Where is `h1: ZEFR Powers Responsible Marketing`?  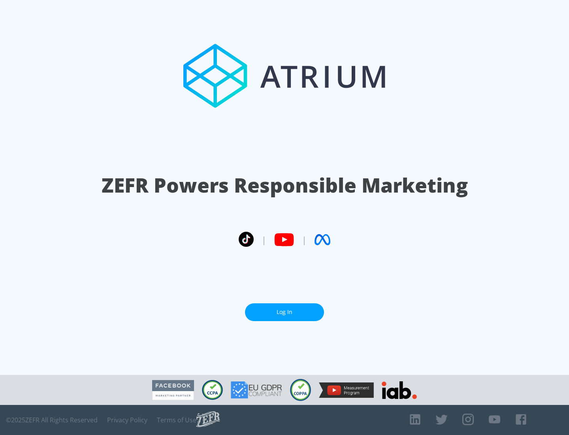 h1: ZEFR Powers Responsible Marketing is located at coordinates (285, 185).